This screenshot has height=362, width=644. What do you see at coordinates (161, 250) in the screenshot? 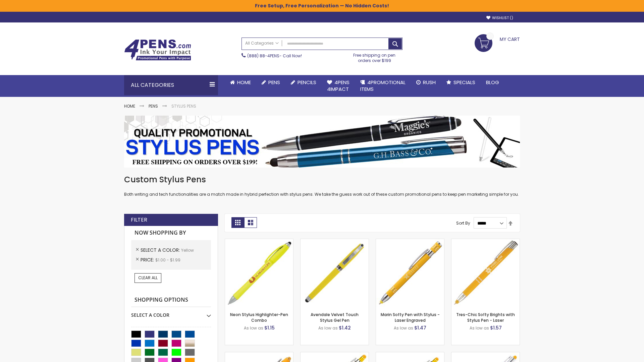
I see `span: Select A Color` at bounding box center [161, 250].